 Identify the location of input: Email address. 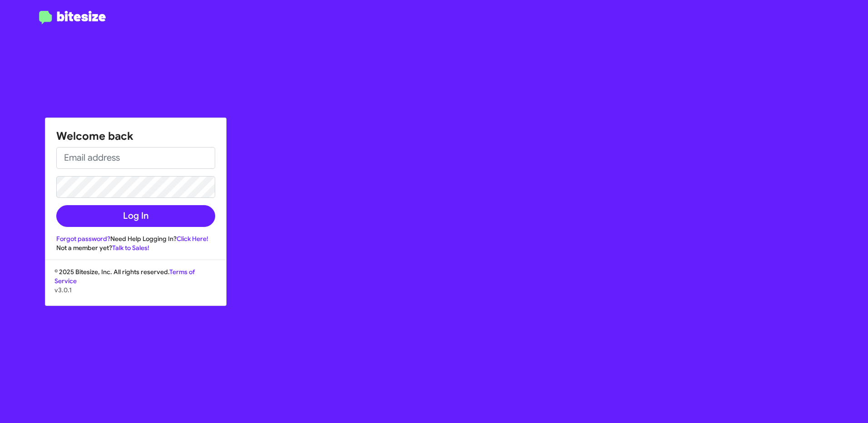
(136, 158).